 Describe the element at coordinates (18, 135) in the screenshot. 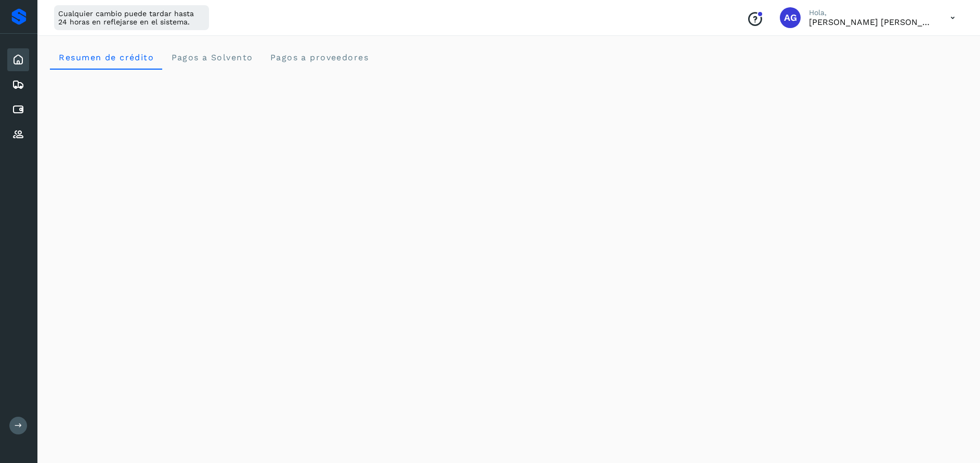

I see `div: Proveedores` at that location.